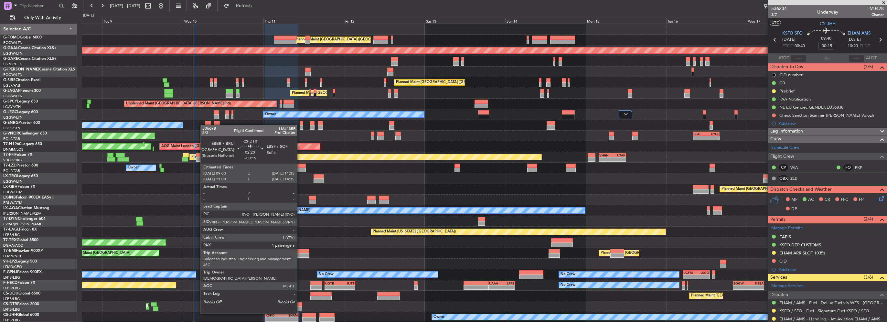  I want to click on div: KSEA, so click(755, 283).